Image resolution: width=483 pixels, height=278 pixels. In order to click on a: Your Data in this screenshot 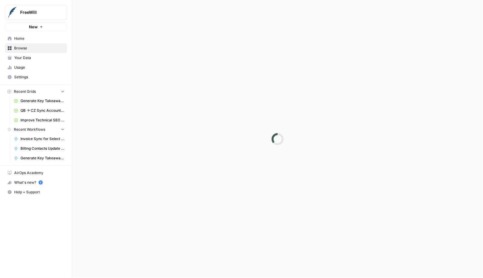, I will do `click(36, 58)`.